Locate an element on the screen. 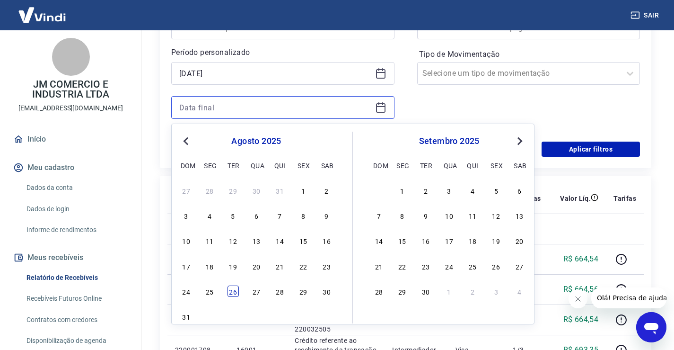  div: Choose sábado, 30 de agosto de 2025 is located at coordinates (327, 291).